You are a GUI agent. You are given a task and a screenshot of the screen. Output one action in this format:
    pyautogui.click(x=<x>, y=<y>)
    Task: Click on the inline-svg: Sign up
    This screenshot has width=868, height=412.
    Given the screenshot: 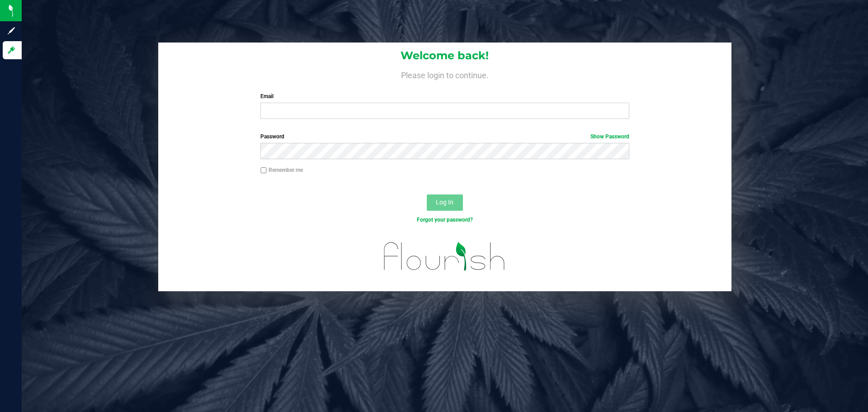 What is the action you would take?
    pyautogui.click(x=11, y=31)
    